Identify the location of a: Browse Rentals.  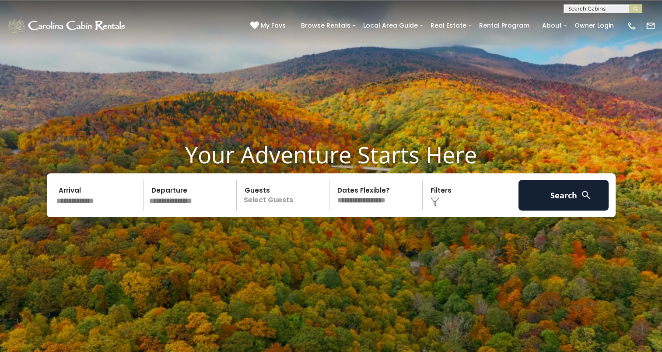
(326, 25).